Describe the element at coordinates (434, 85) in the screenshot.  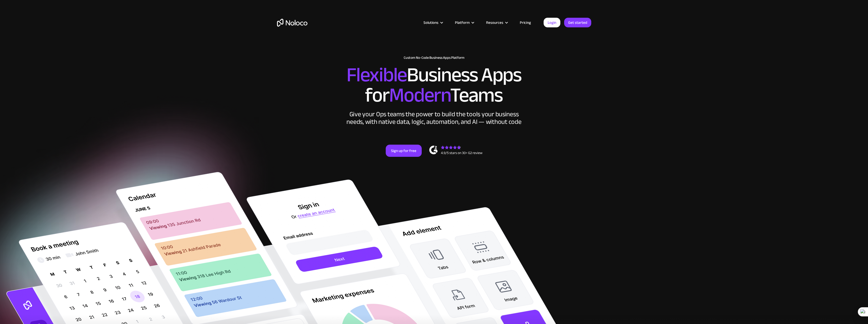
I see `h2: Business Apps for Teams` at that location.